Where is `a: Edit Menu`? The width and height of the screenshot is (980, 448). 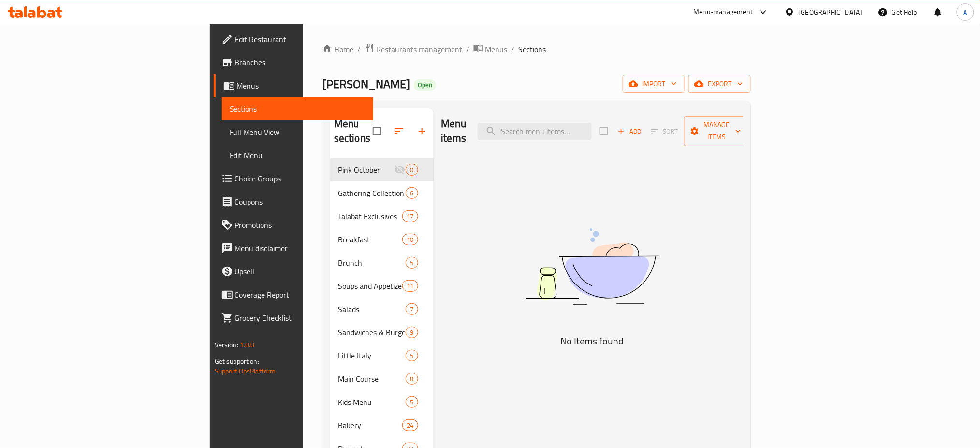 a: Edit Menu is located at coordinates (298, 155).